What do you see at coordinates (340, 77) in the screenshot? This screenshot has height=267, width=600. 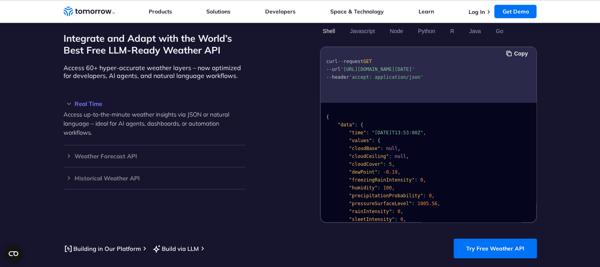 I see `span: header` at bounding box center [340, 77].